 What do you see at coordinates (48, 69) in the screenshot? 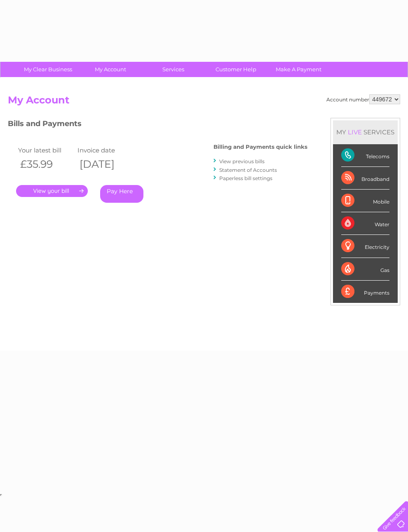
I see `a: My Clear Business` at bounding box center [48, 69].